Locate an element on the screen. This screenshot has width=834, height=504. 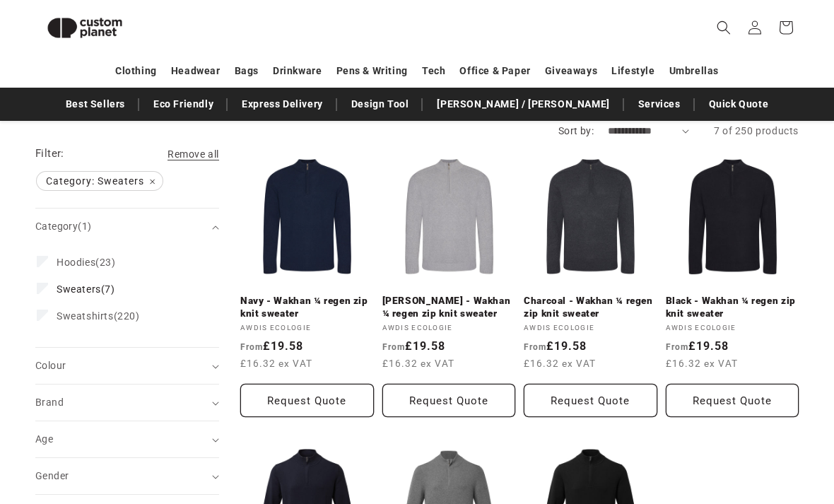
a: Category: Sweaters is located at coordinates (99, 181).